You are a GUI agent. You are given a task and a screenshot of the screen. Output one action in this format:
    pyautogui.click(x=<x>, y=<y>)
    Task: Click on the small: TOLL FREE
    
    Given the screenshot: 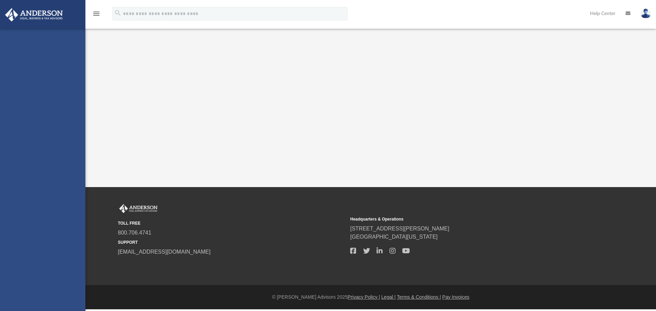 What is the action you would take?
    pyautogui.click(x=232, y=224)
    